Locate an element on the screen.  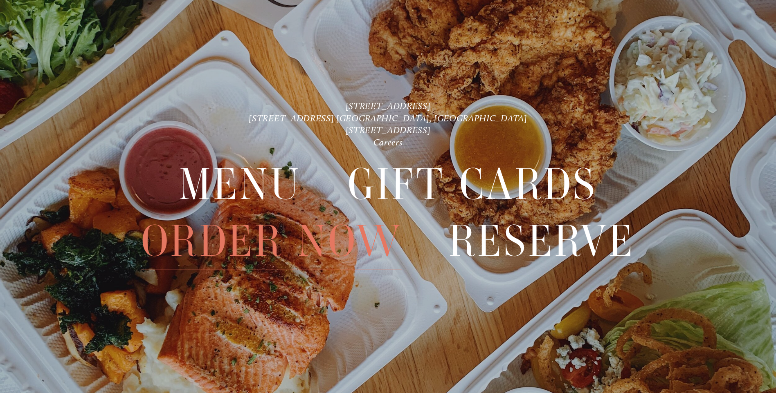
a: Order Now is located at coordinates (271, 241).